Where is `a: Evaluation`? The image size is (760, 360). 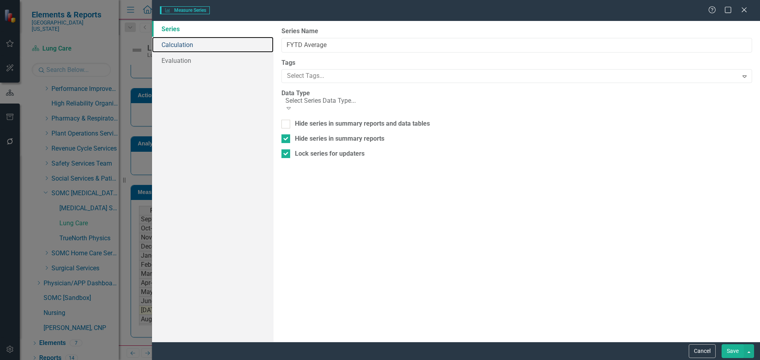
a: Evaluation is located at coordinates (212, 61).